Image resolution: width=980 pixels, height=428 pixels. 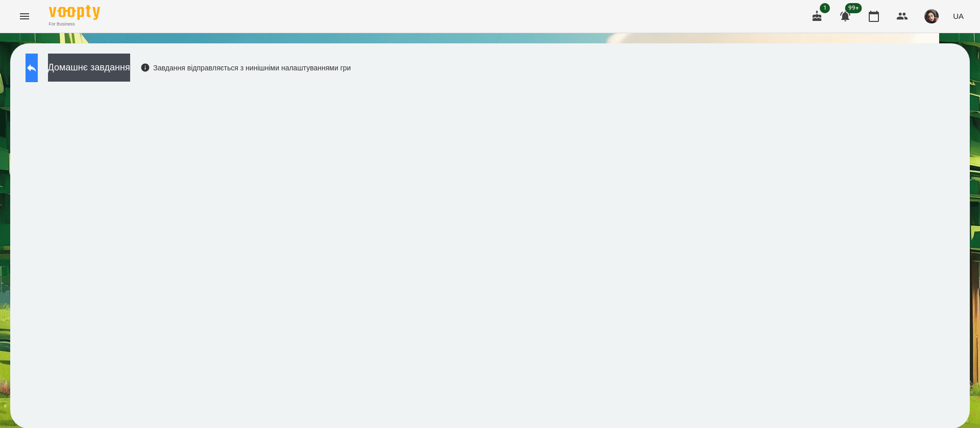 What do you see at coordinates (853, 8) in the screenshot?
I see `span: 99+` at bounding box center [853, 8].